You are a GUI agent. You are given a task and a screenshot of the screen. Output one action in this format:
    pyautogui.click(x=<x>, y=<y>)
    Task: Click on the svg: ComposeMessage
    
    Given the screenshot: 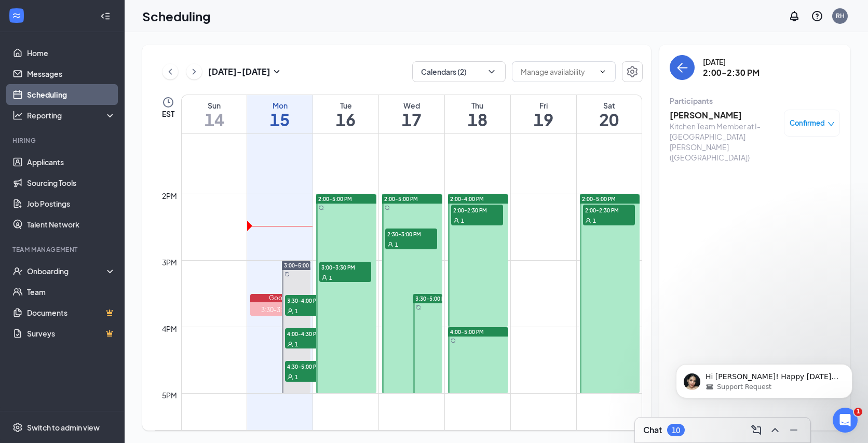 What is the action you would take?
    pyautogui.click(x=756, y=430)
    